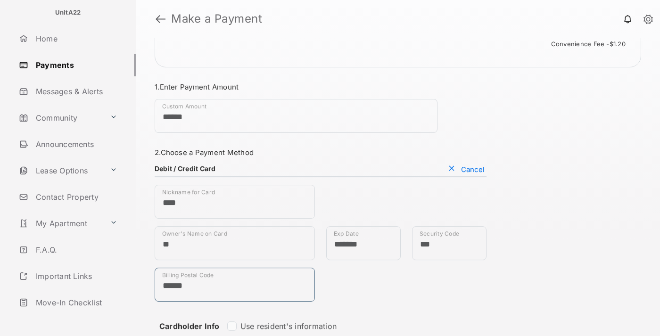 The height and width of the screenshot is (336, 660). What do you see at coordinates (75, 144) in the screenshot?
I see `a: Announcements` at bounding box center [75, 144].